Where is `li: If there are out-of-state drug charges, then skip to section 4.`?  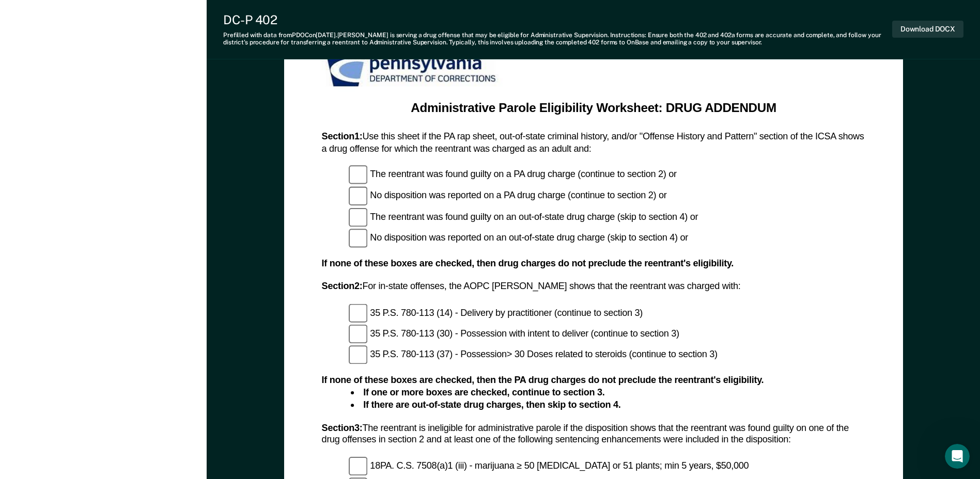
li: If there are out-of-state drug charges, then skip to section 4. is located at coordinates (614, 405).